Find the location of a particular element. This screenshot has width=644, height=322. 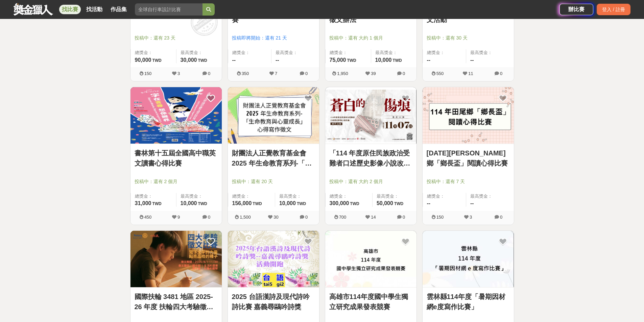

input: 全球自行車設計比賽 is located at coordinates (169, 10).